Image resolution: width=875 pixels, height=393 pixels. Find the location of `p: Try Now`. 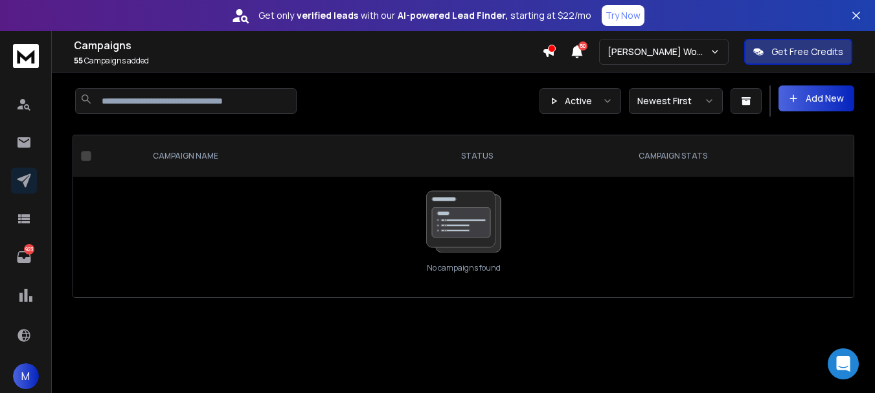

p: Try Now is located at coordinates (623, 16).